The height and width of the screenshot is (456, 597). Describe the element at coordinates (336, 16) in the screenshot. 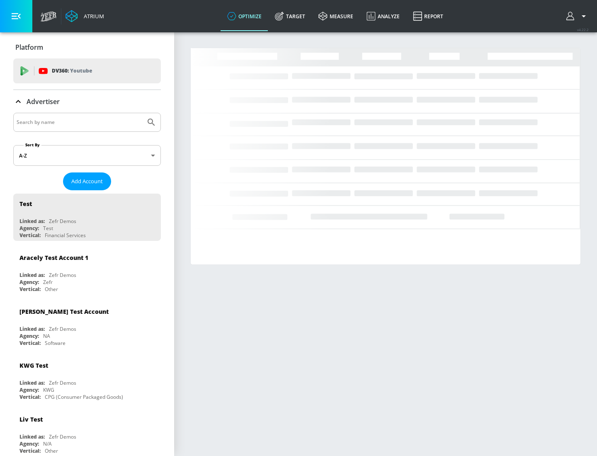

I see `a: measure` at that location.